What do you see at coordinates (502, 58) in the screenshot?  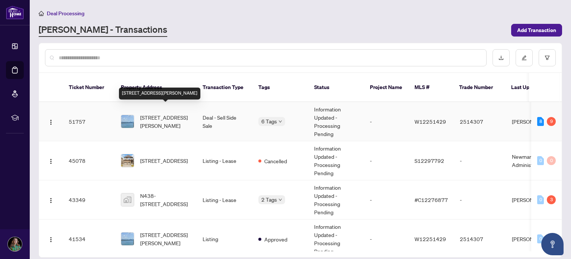 I see `button: download` at bounding box center [502, 58].